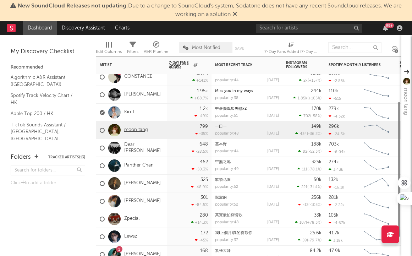  Describe the element at coordinates (223, 162) in the screenshot. I see `a: 空無之地` at that location.